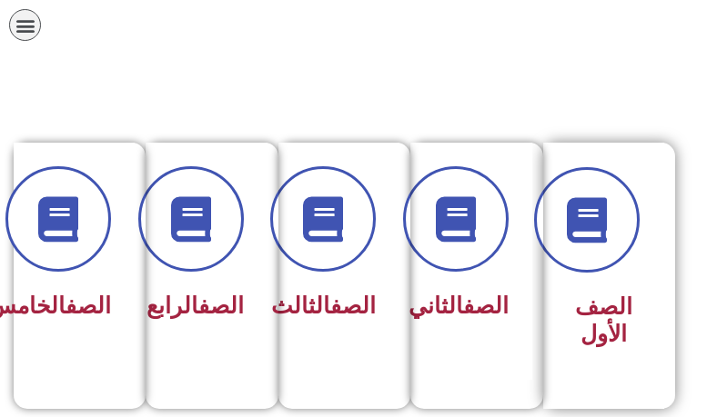  What do you see at coordinates (603, 320) in the screenshot?
I see `span: الصف الأول` at bounding box center [603, 320].